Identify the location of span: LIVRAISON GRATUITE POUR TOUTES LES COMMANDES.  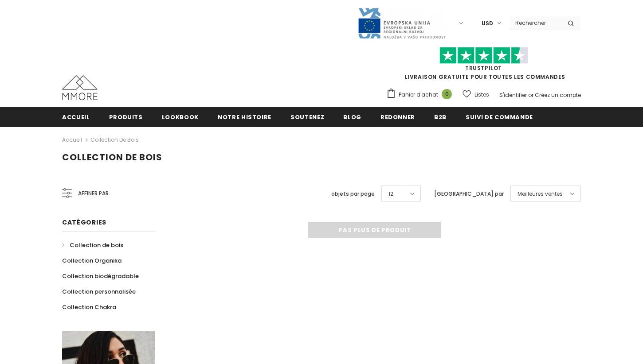
(483, 66).